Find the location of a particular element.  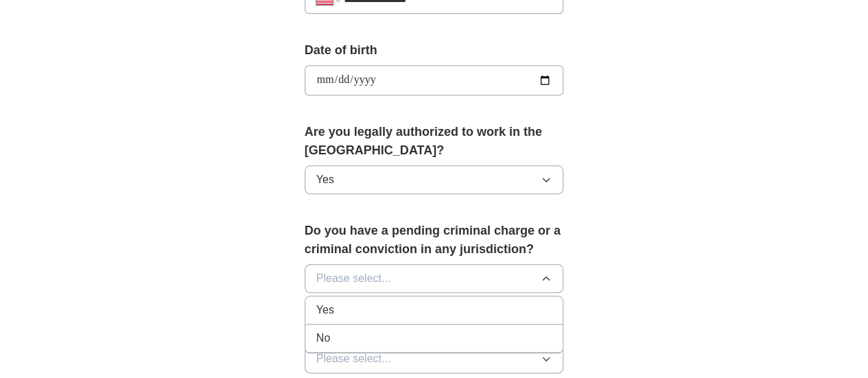

button: Yes is located at coordinates (434, 180).